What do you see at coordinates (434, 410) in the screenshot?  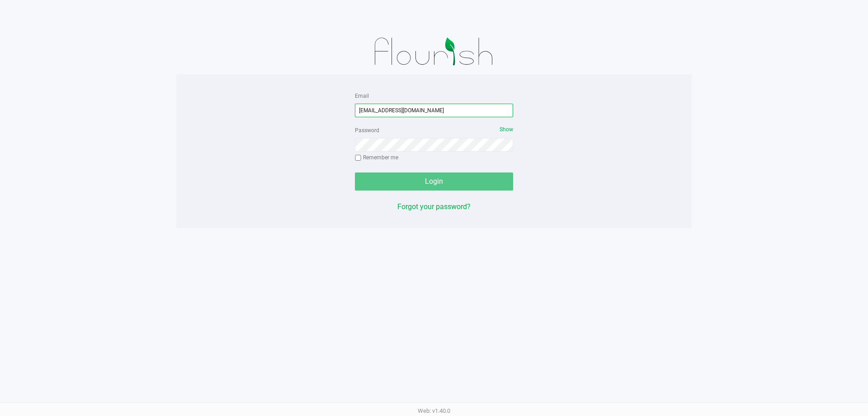 I see `span: Web: v1.40.0` at bounding box center [434, 410].